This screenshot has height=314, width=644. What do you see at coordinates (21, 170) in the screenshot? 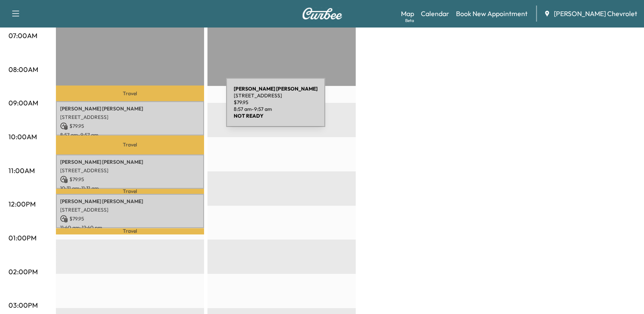
I see `p: 11:00AM` at bounding box center [21, 170].